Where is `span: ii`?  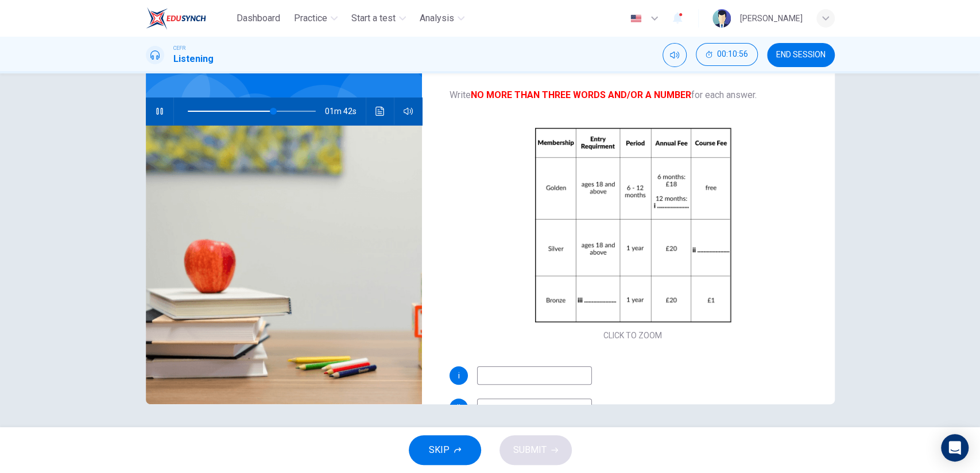
span: ii is located at coordinates (458, 408).